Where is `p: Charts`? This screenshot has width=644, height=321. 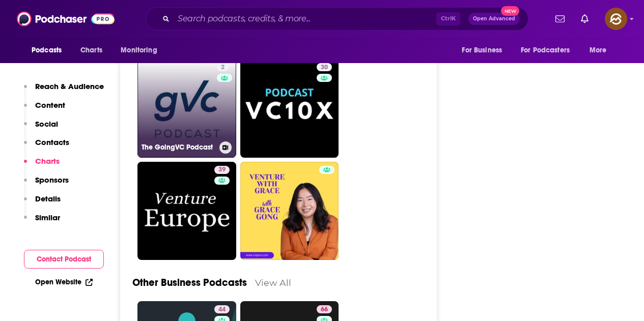
p: Charts is located at coordinates (47, 161).